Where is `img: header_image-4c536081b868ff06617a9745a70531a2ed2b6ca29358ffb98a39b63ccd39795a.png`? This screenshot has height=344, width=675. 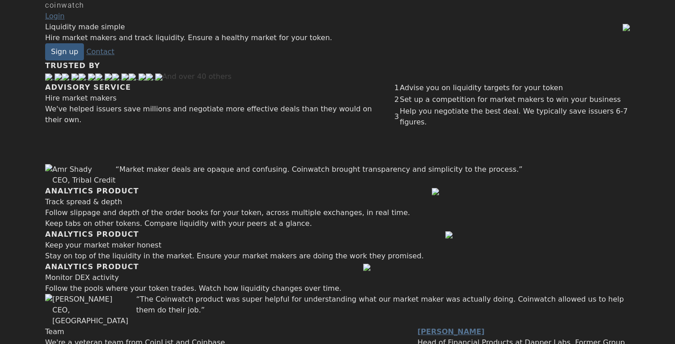 img: header_image-4c536081b868ff06617a9745a70531a2ed2b6ca29358ffb98a39b63ccd39795a.png is located at coordinates (626, 28).